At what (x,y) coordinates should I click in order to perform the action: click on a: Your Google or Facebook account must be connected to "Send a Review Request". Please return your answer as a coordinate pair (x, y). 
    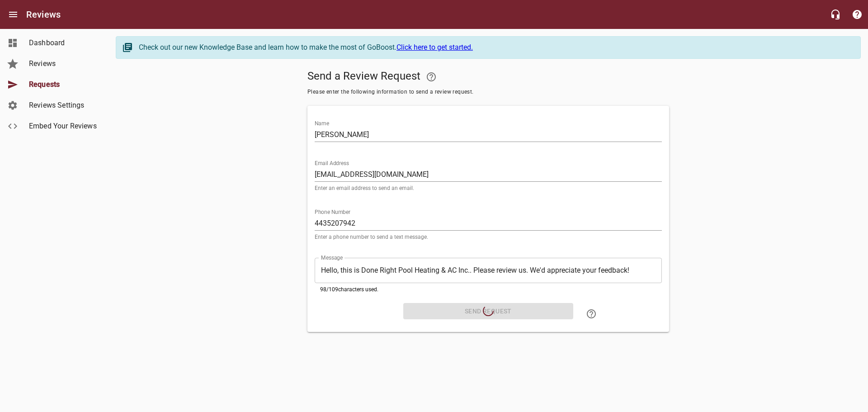
    Looking at the image, I should click on (432, 77).